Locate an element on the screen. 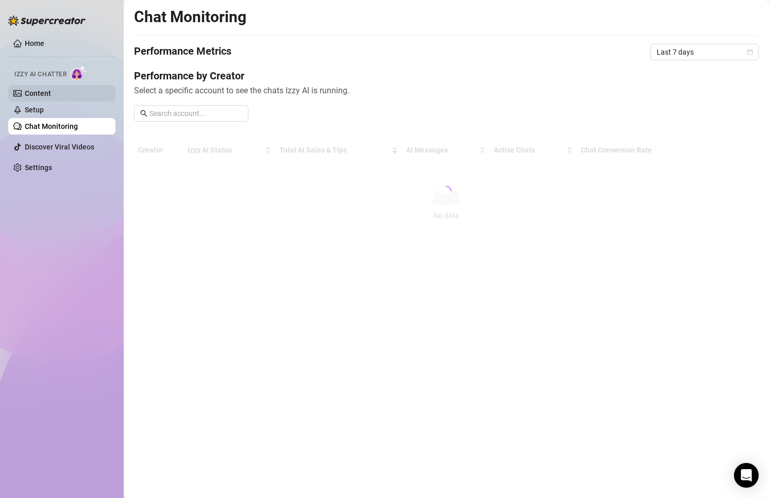 Image resolution: width=769 pixels, height=498 pixels. span: calendar is located at coordinates (750, 52).